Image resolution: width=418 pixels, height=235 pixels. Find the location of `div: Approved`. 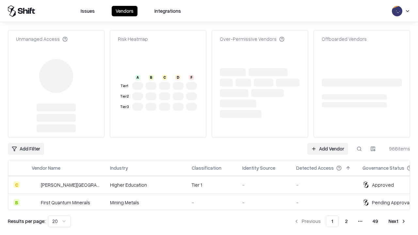

div: Approved is located at coordinates (383, 185).